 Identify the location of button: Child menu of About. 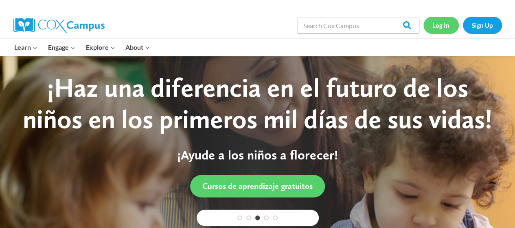
(138, 47).